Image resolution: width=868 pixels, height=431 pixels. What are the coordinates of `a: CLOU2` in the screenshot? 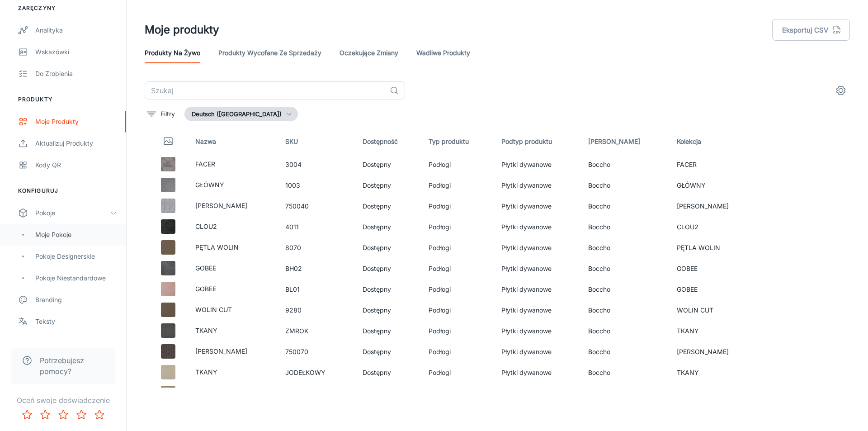 It's located at (206, 226).